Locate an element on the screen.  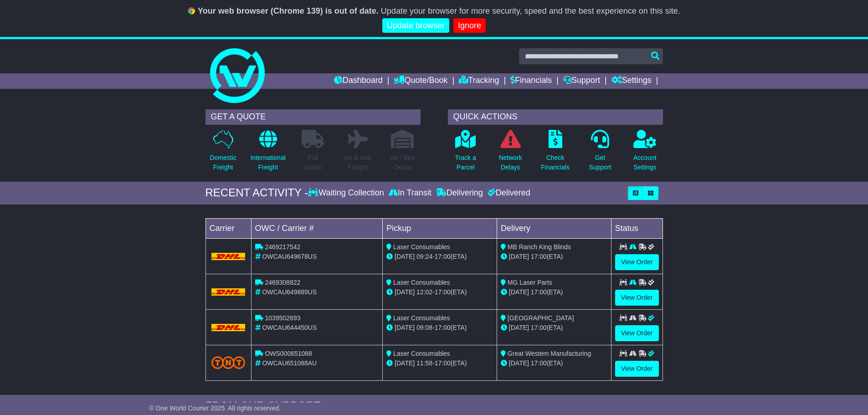
div: Delivering is located at coordinates (459, 193).